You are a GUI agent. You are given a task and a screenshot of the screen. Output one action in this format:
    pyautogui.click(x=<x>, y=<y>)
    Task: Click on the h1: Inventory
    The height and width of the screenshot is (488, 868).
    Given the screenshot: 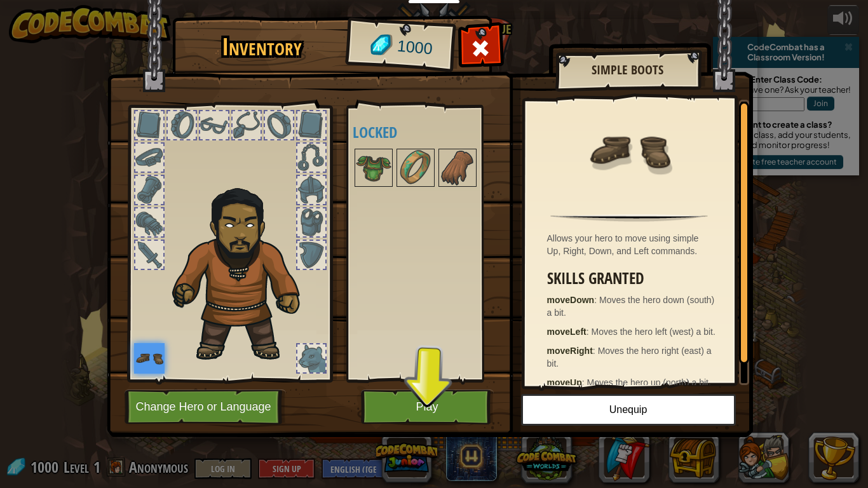 What is the action you would take?
    pyautogui.click(x=262, y=47)
    